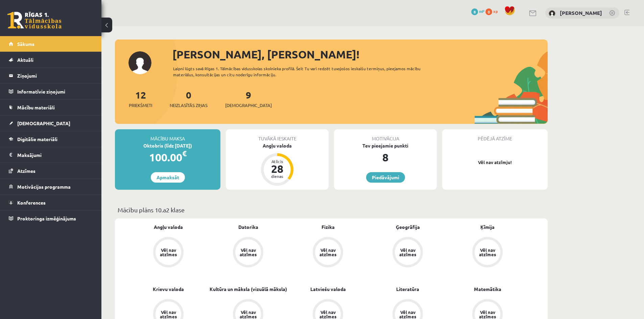 The image size is (644, 319). What do you see at coordinates (189, 105) in the screenshot?
I see `span: Neizlasītās ziņas` at bounding box center [189, 105].